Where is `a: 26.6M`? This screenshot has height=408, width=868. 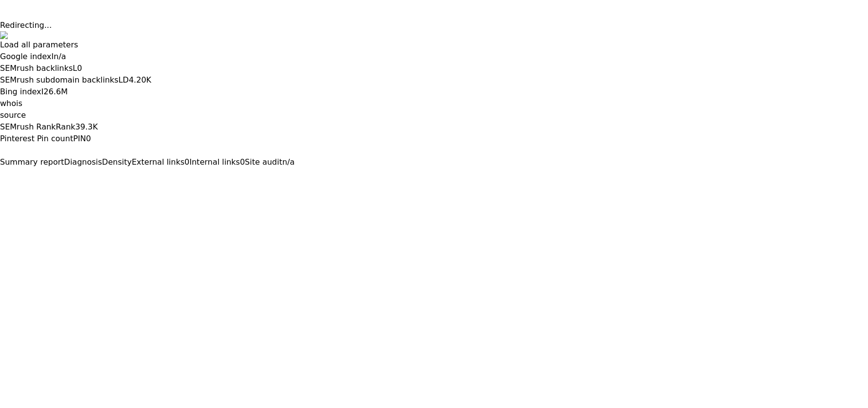
a: 26.6M is located at coordinates (55, 91).